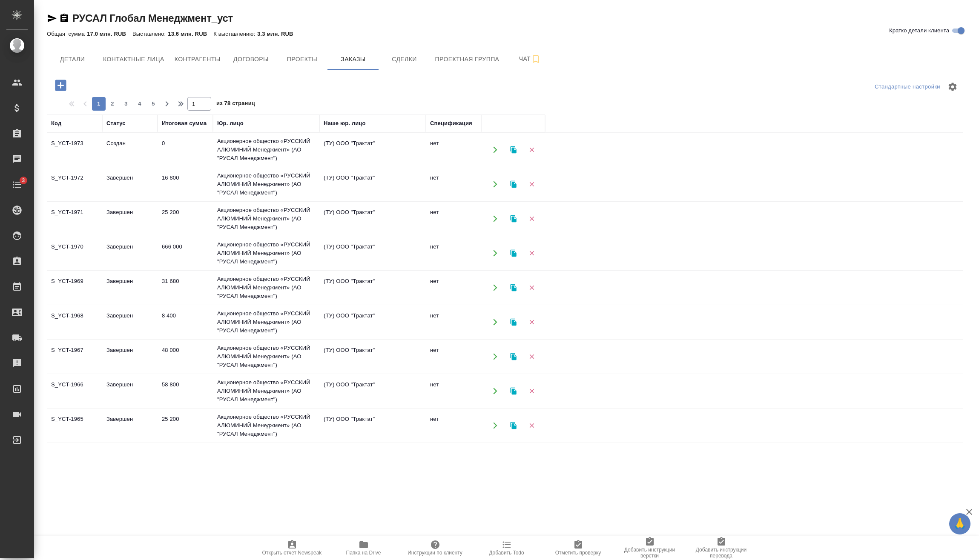 The width and height of the screenshot is (979, 560). Describe the element at coordinates (52, 19) in the screenshot. I see `button: Скопировать ссылку для ЯМессенджера` at that location.